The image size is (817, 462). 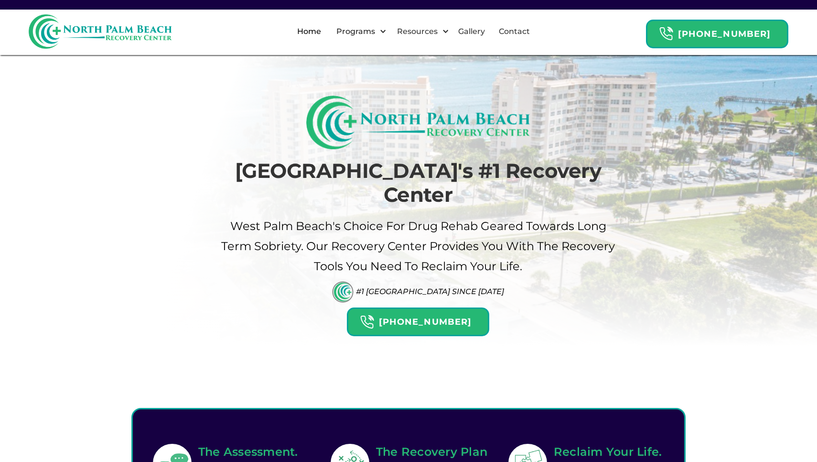 I want to click on h2: Reclaim Your Life., so click(x=614, y=451).